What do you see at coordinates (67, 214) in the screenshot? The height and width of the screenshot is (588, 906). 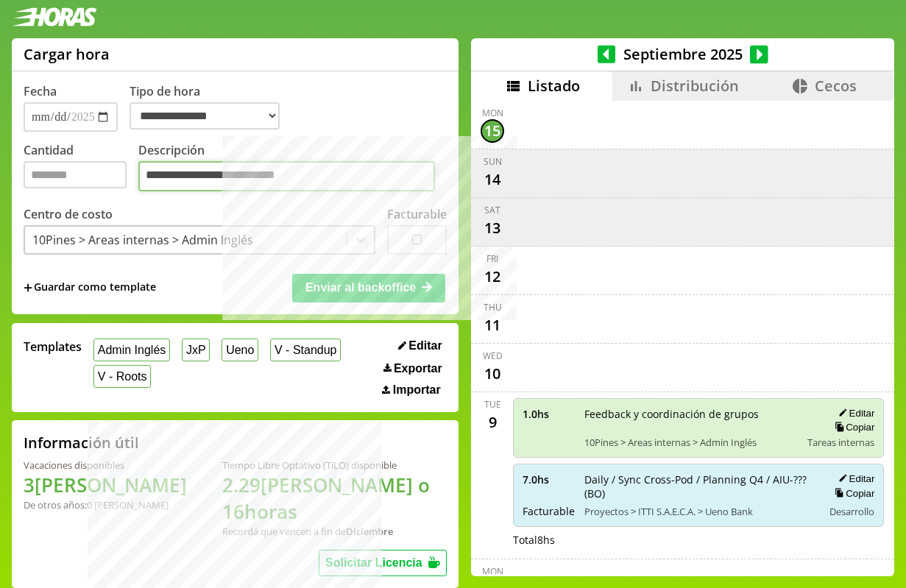 I see `label: Centro de costo` at bounding box center [67, 214].